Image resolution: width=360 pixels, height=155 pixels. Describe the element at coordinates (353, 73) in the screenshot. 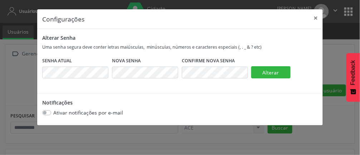

I see `span: Feedback` at that location.